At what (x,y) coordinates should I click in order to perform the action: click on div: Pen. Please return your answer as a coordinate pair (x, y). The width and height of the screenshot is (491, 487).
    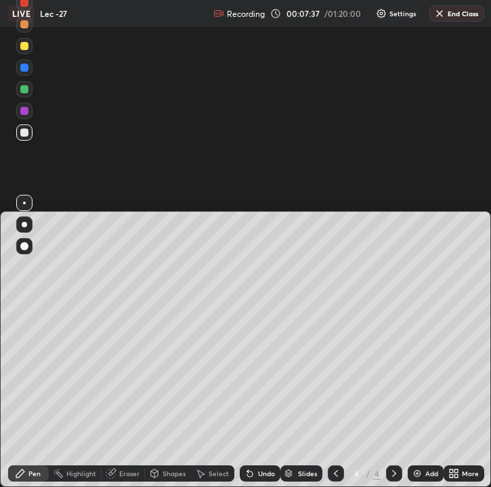
    Looking at the image, I should click on (35, 474).